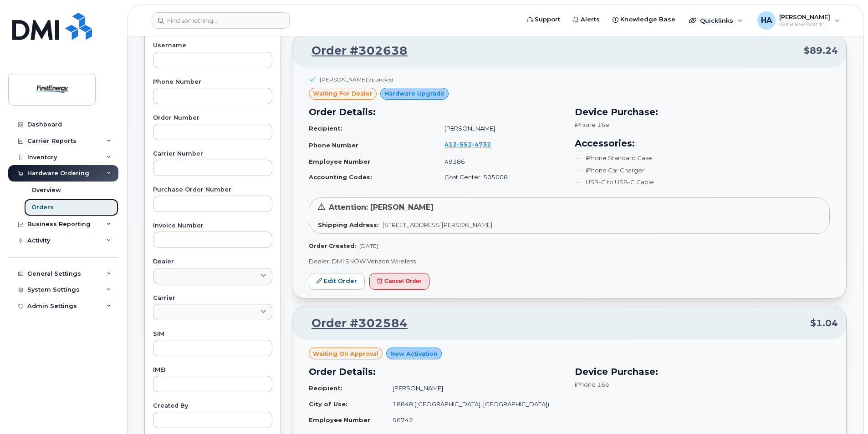 The image size is (868, 434). Describe the element at coordinates (702, 182) in the screenshot. I see `li: USB-C to USB-C Cable` at that location.